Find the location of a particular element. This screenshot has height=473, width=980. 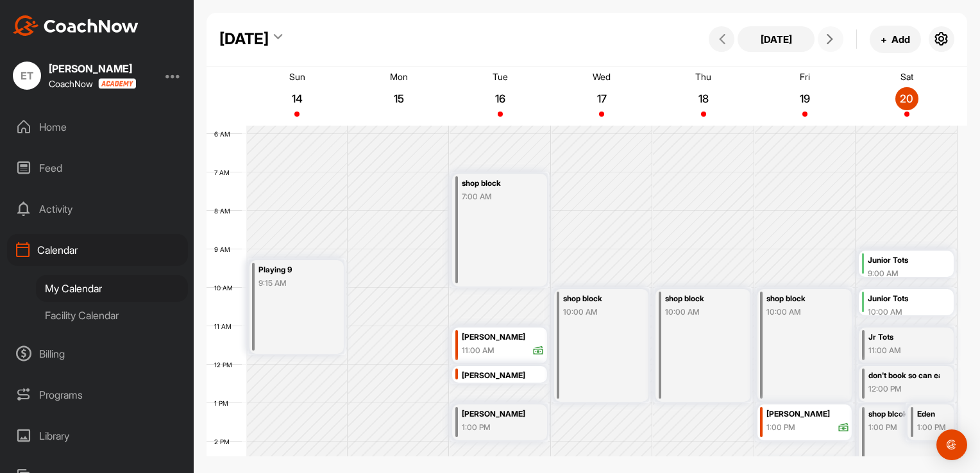

div: 6 AM is located at coordinates (225, 134).